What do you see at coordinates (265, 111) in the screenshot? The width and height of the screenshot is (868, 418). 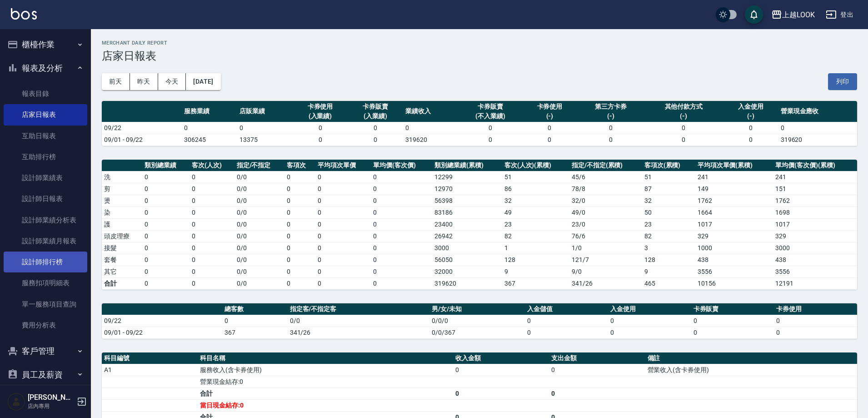 I see `th: 店販業績` at bounding box center [265, 111].